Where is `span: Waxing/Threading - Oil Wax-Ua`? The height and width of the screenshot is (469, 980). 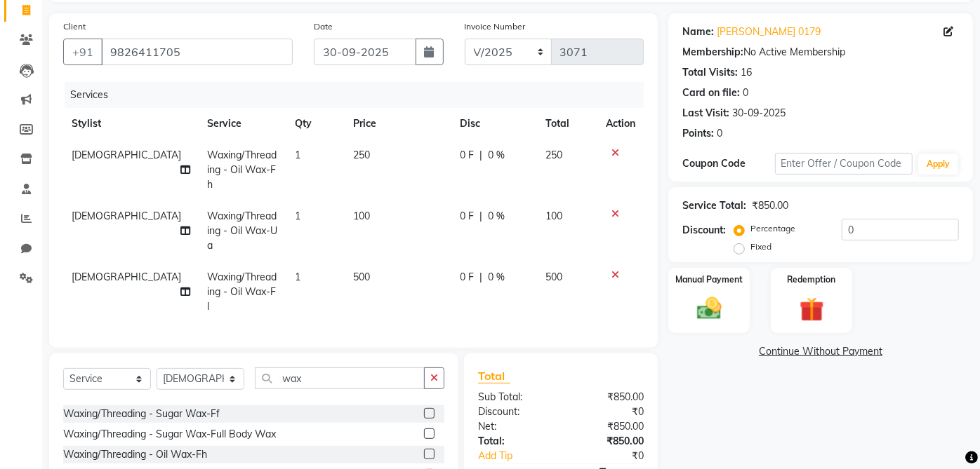 span: Waxing/Threading - Oil Wax-Ua is located at coordinates (242, 231).